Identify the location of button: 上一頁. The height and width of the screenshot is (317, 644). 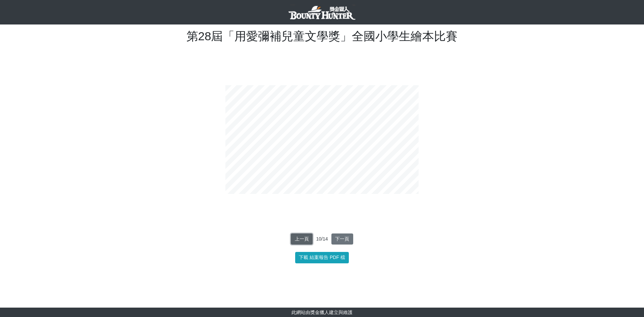
(302, 239).